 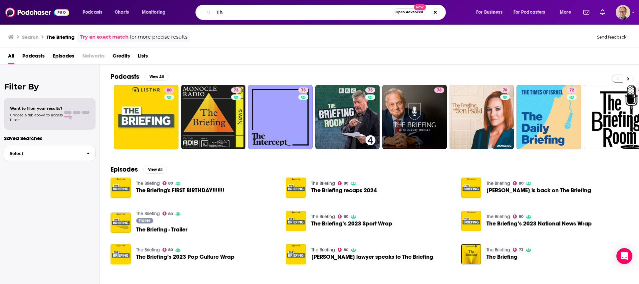 I want to click on span: More, so click(x=566, y=12).